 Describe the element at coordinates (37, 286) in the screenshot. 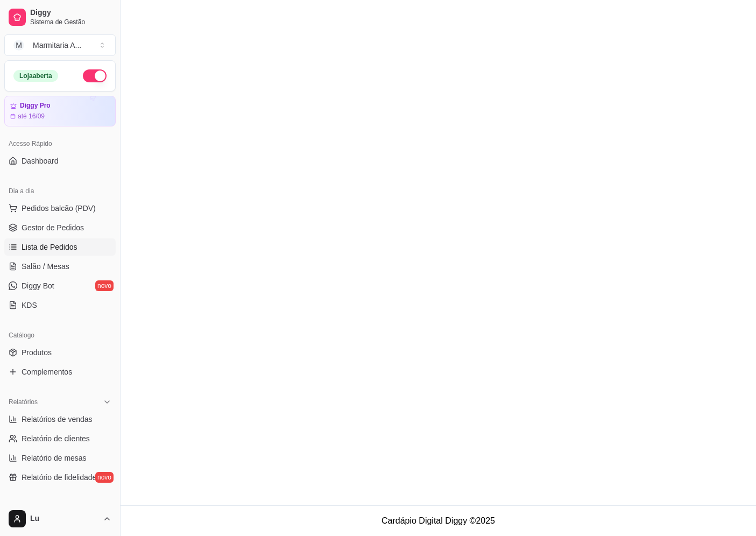

I see `span: Diggy Bot` at that location.